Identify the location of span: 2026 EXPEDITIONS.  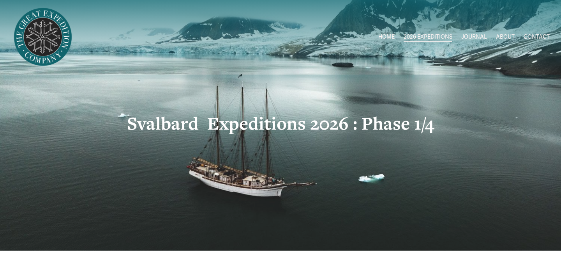
(428, 37).